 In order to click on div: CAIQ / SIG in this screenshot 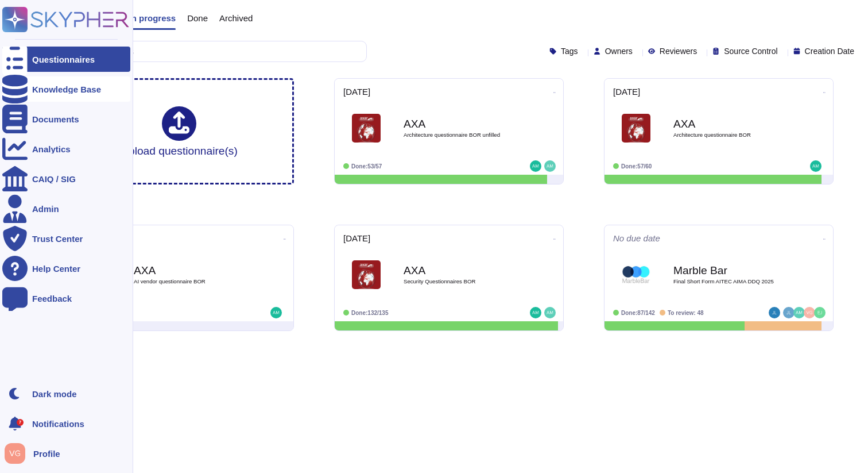, I will do `click(54, 179)`.